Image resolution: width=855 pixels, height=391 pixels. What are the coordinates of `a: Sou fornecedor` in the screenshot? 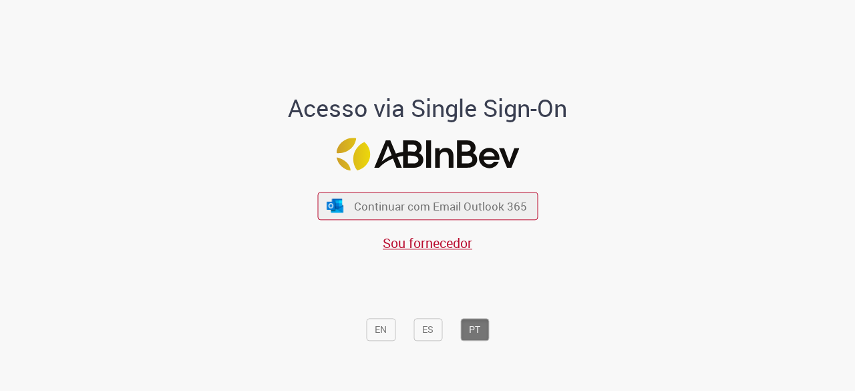 It's located at (427, 242).